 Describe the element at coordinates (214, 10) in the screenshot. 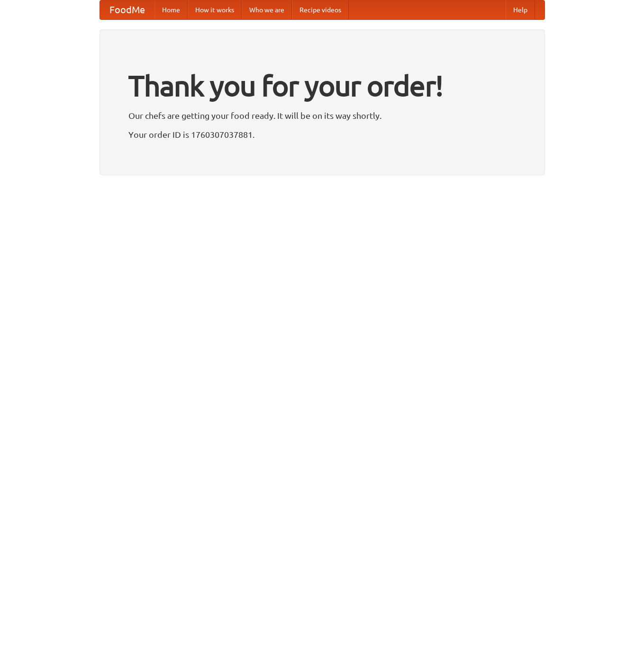

I see `a: How it works` at that location.